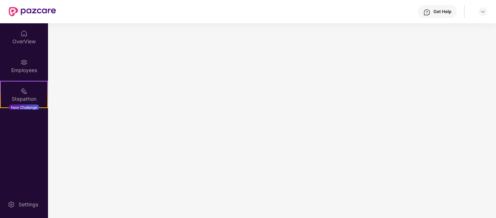 The height and width of the screenshot is (218, 496). What do you see at coordinates (24, 99) in the screenshot?
I see `div: Stepathon` at bounding box center [24, 99].